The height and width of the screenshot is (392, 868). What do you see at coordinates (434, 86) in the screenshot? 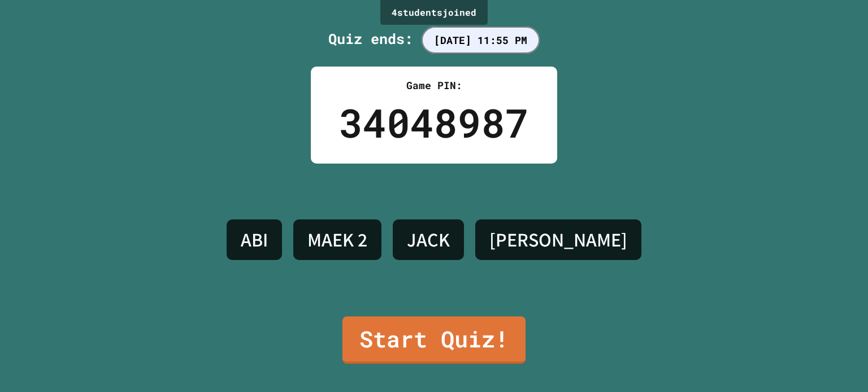
I see `div: Game PIN:` at bounding box center [434, 86].